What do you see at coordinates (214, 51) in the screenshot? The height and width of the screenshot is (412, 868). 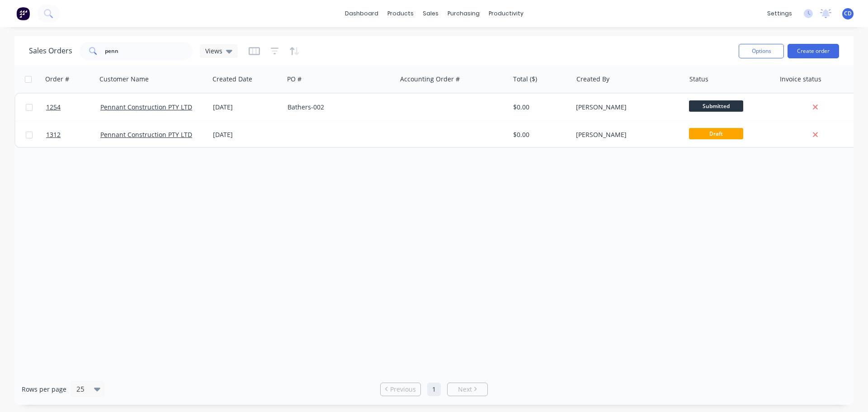 I see `span: Views` at bounding box center [214, 51].